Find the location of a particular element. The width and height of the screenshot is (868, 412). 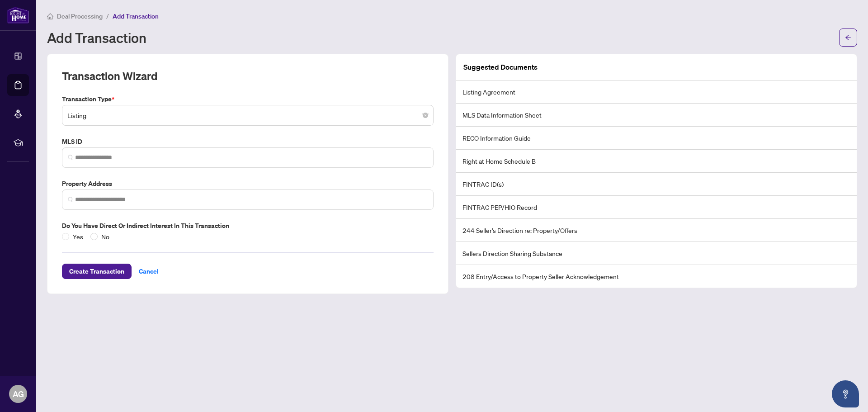

span: Add Transaction is located at coordinates (135, 16).